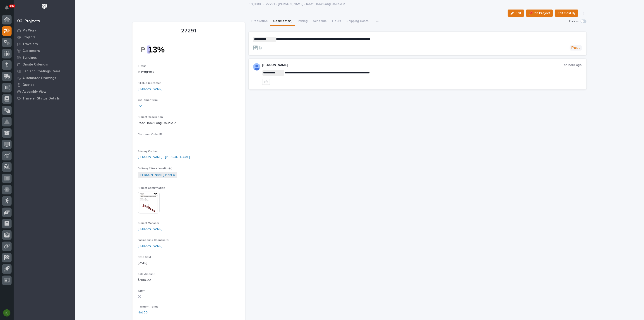  I want to click on span: Edit, so click(518, 13).